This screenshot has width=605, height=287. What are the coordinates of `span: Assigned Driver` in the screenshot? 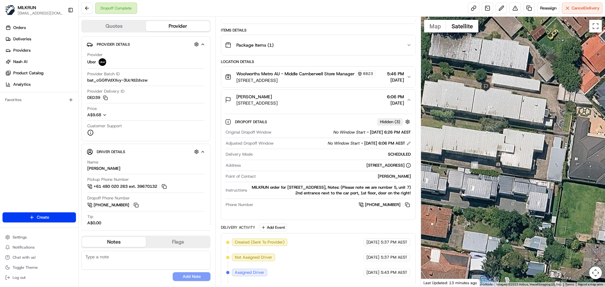 It's located at (250, 273).